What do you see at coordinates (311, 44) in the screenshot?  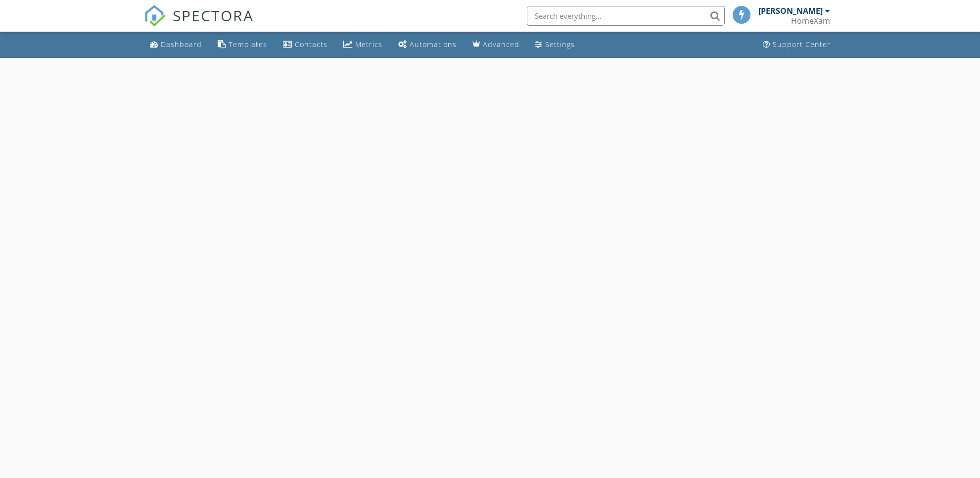 I see `div: Contacts` at bounding box center [311, 44].